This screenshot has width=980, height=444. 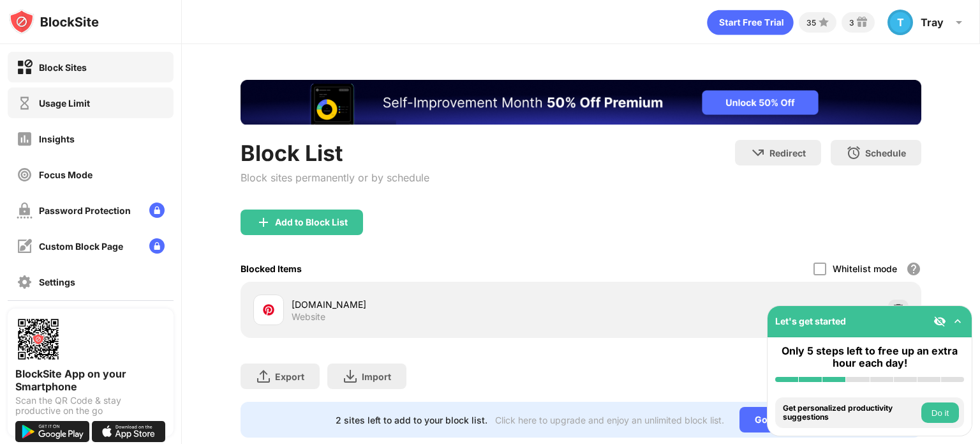 What do you see at coordinates (865, 268) in the screenshot?
I see `div: Whitelist mode` at bounding box center [865, 268].